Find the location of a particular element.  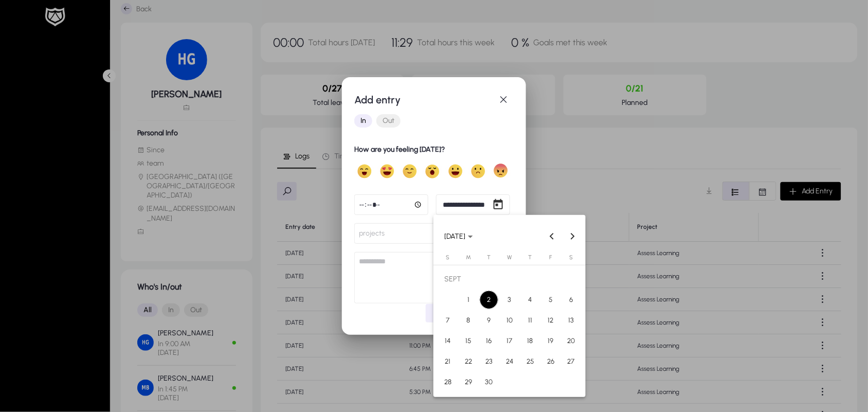

span: 7 is located at coordinates (448, 320).